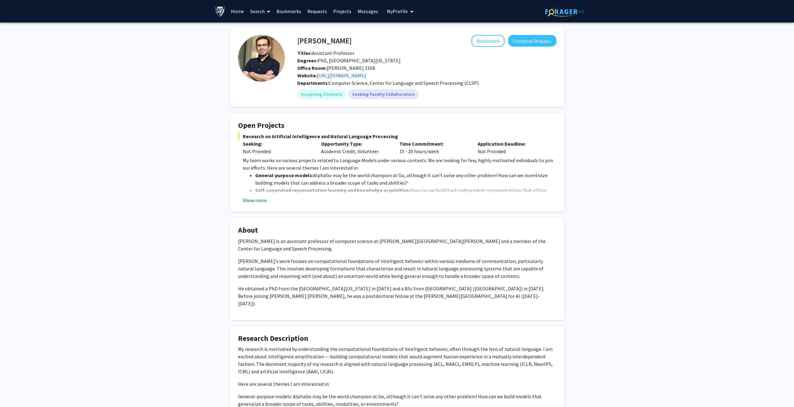 This screenshot has width=794, height=407. Describe the element at coordinates (397, 384) in the screenshot. I see `p: Here are several themes I am interested in:` at that location.